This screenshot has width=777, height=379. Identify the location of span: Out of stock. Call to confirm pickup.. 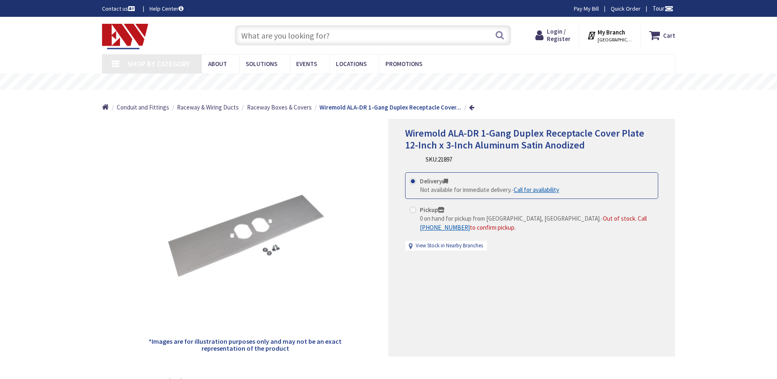
(533, 222).